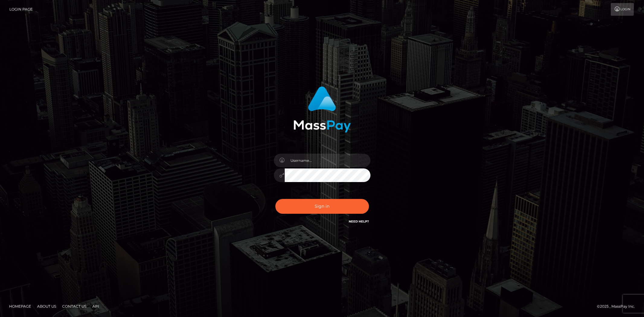  Describe the element at coordinates (622, 9) in the screenshot. I see `a: Login` at that location.